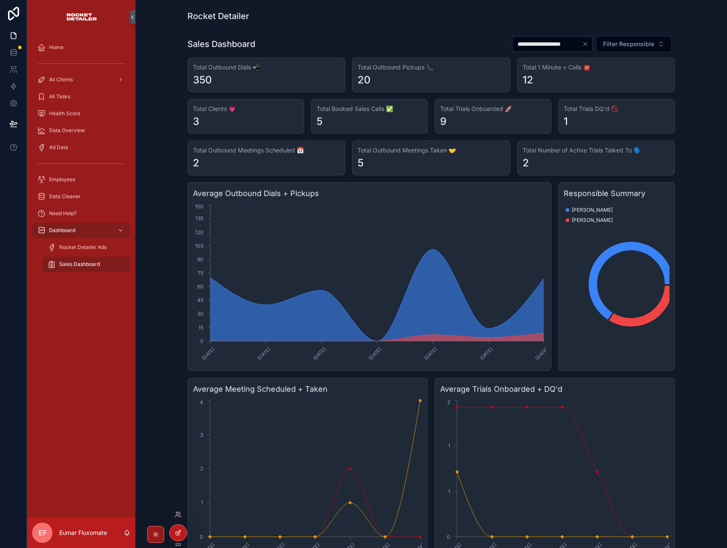 Image resolution: width=727 pixels, height=548 pixels. What do you see at coordinates (628, 44) in the screenshot?
I see `span: Filter Responsible` at bounding box center [628, 44].